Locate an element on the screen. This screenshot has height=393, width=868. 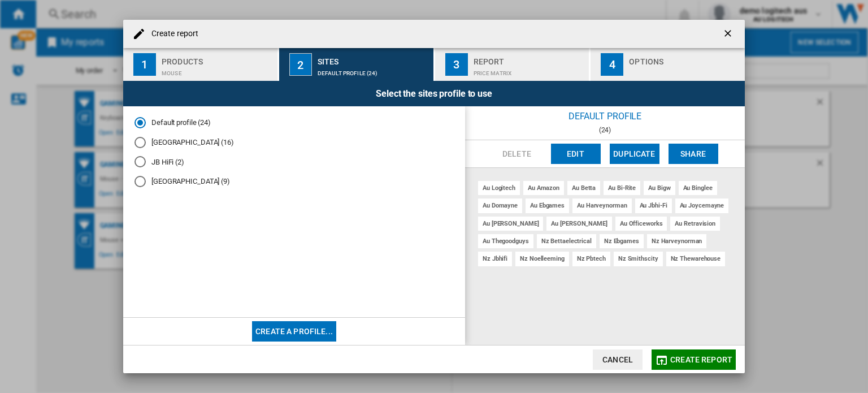
button: 1 Products Mouse is located at coordinates (201, 65).